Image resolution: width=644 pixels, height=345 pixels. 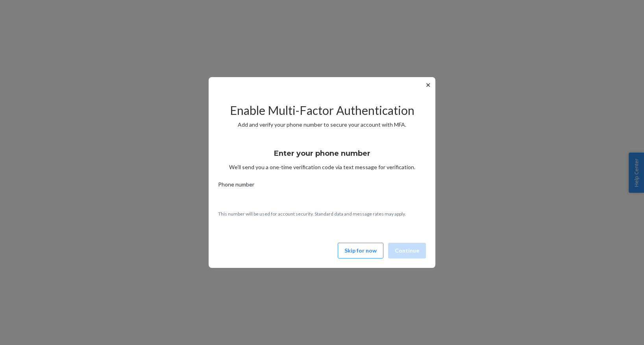 What do you see at coordinates (322, 154) in the screenshot?
I see `h3: Enter your phone number` at bounding box center [322, 154].